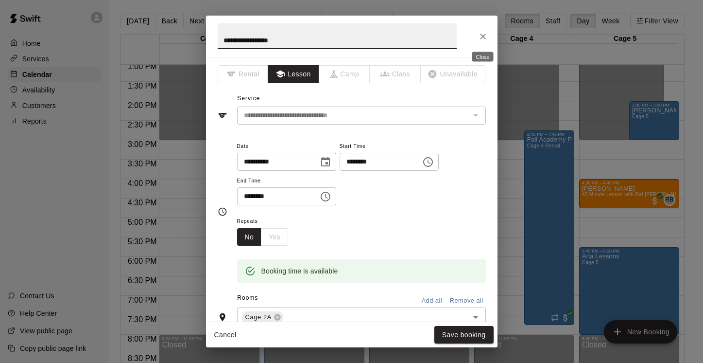 The width and height of the screenshot is (703, 363). Describe the element at coordinates (267, 221) in the screenshot. I see `span: Repeats` at that location.